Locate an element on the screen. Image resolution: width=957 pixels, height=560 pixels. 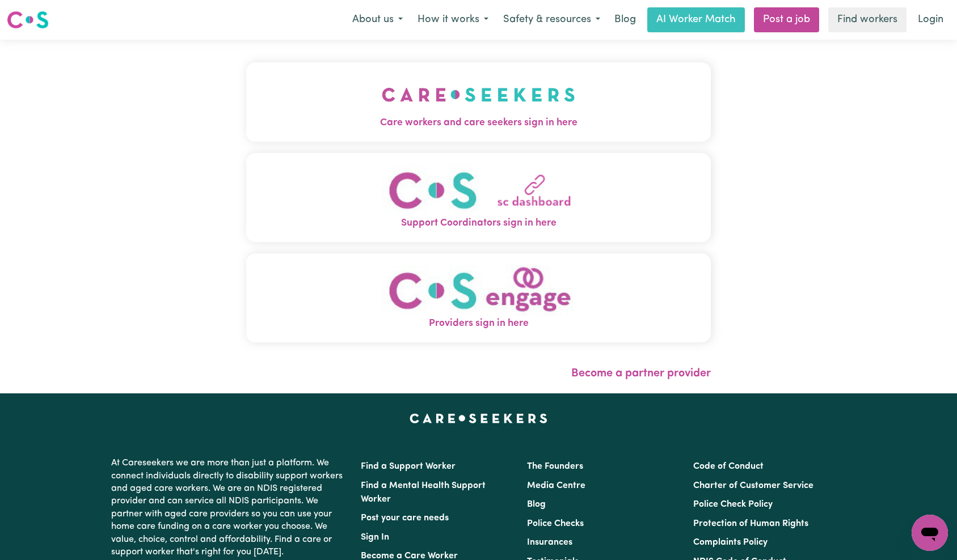
button: Care workers and care seekers sign in here is located at coordinates (478, 102).